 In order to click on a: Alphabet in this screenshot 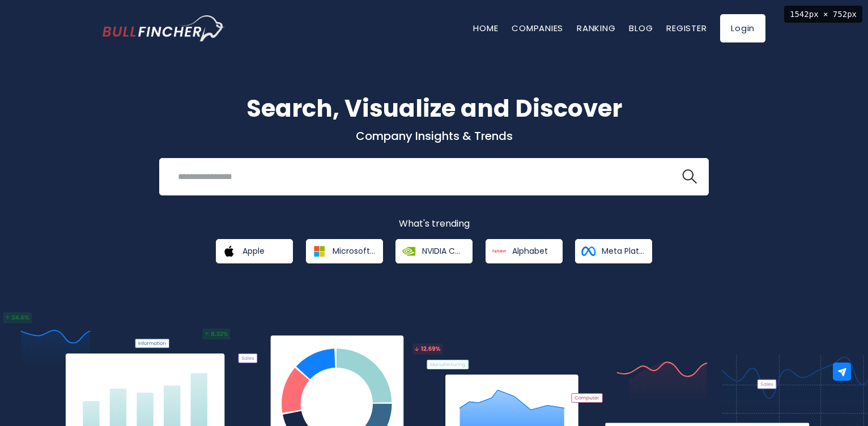, I will do `click(524, 251)`.